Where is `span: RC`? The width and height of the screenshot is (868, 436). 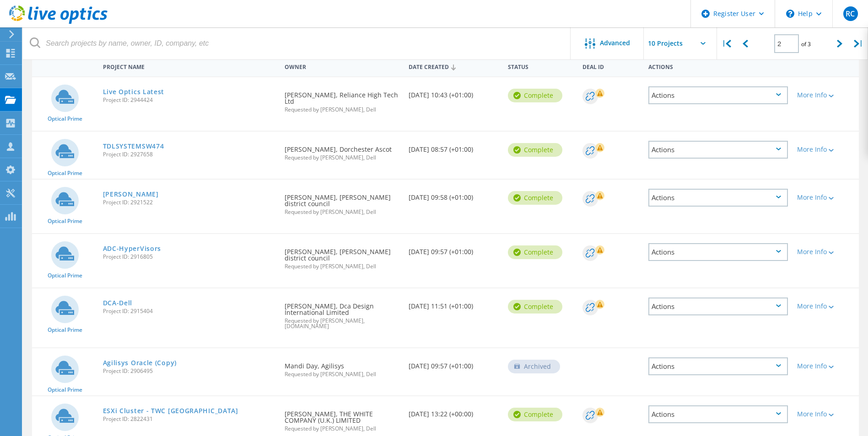 span: RC is located at coordinates (850, 14).